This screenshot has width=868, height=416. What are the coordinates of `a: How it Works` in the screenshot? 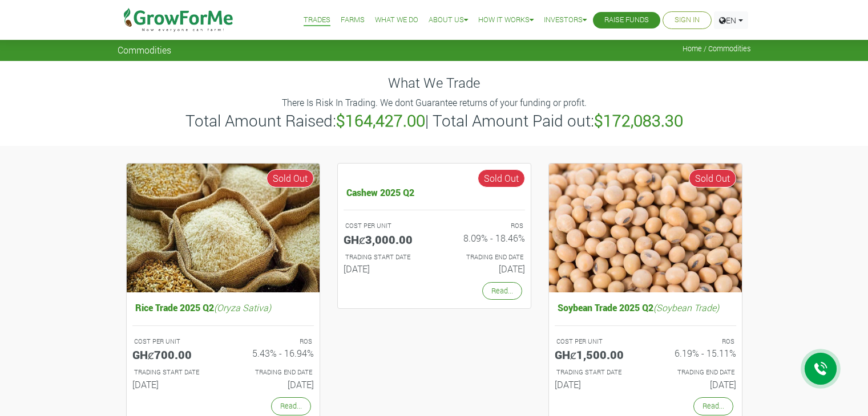 It's located at (506, 20).